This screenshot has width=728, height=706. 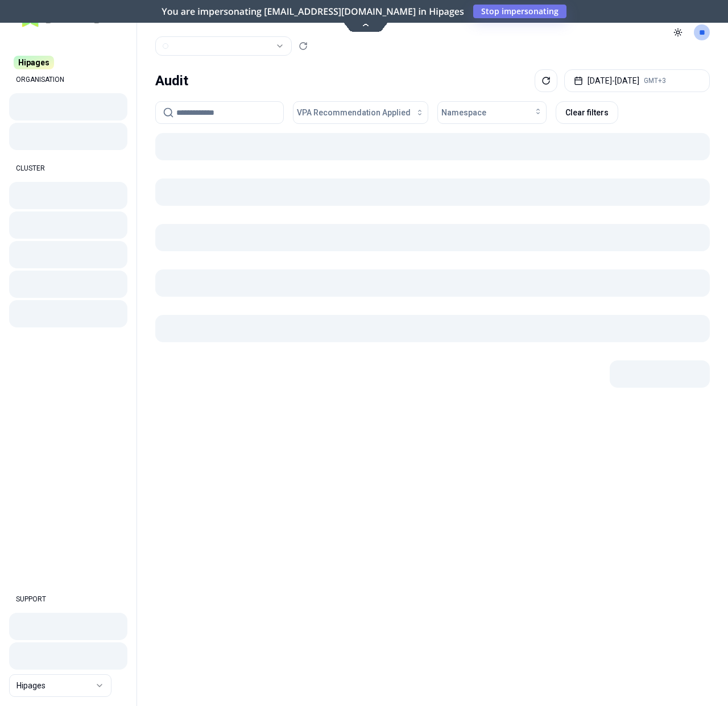 What do you see at coordinates (655, 81) in the screenshot?
I see `span: GMT+3` at bounding box center [655, 81].